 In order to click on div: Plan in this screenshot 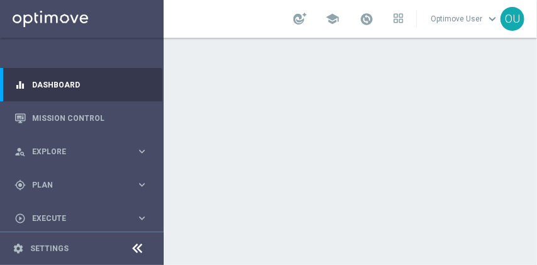, I will do `click(75, 185)`.